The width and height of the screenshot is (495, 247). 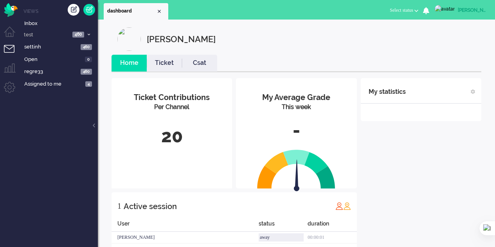 I want to click on div: User, so click(x=185, y=226).